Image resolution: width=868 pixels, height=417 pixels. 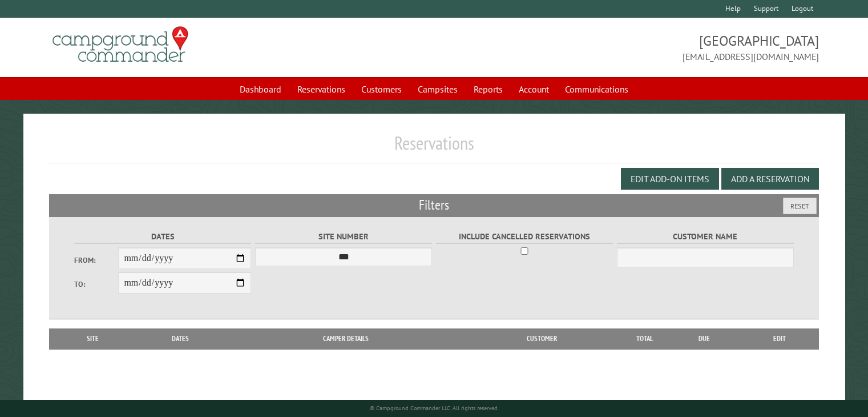 What do you see at coordinates (779, 338) in the screenshot?
I see `th: Edit` at bounding box center [779, 338].